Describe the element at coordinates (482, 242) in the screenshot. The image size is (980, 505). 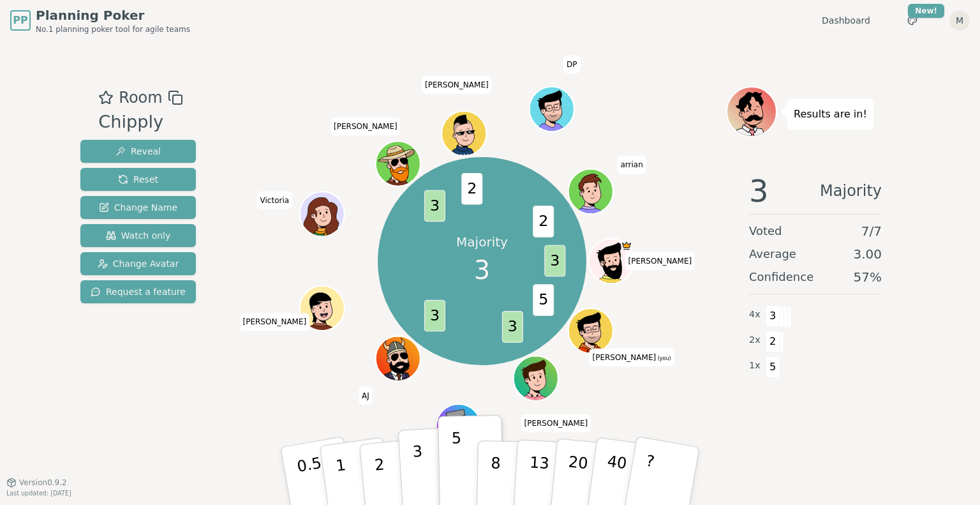
I see `p: Majority` at that location.